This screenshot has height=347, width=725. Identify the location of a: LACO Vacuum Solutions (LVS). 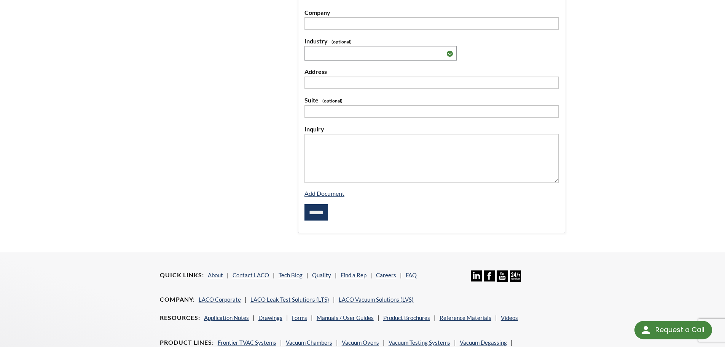
(376, 299).